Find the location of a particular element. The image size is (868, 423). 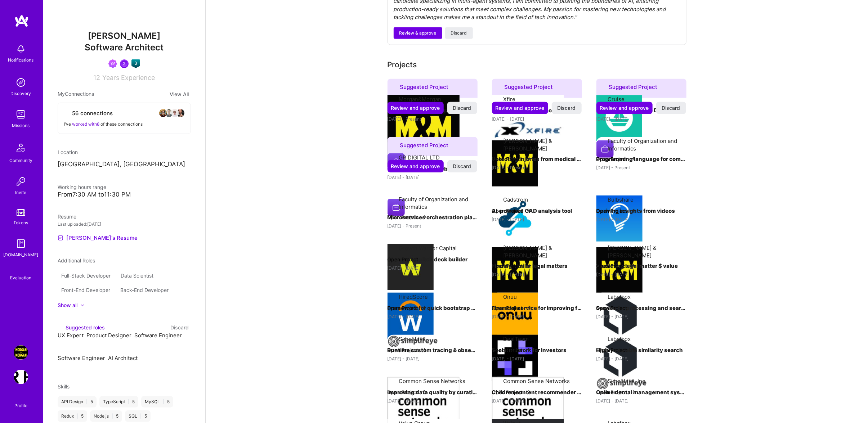

h4: Programming language for communication flows specificaiton in multi-agent systems is located at coordinates (641, 159).